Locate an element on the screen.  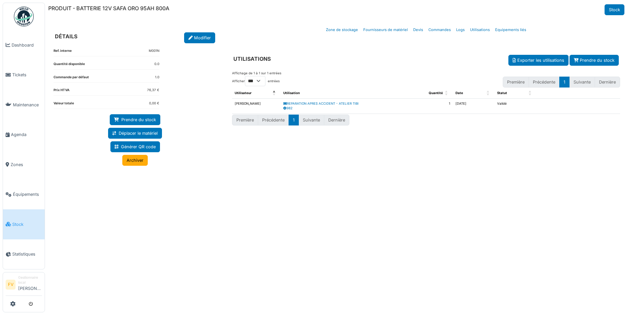
span: Stock is located at coordinates (27, 224).